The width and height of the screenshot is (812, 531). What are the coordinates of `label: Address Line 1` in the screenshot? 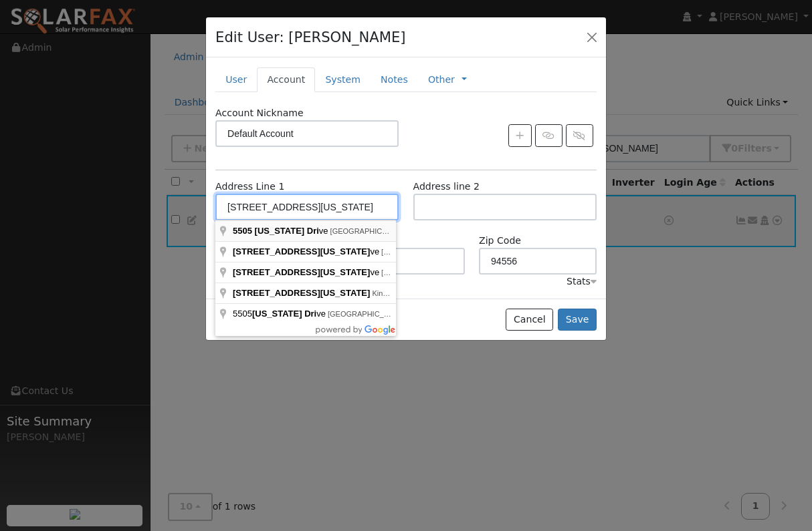 It's located at (250, 187).